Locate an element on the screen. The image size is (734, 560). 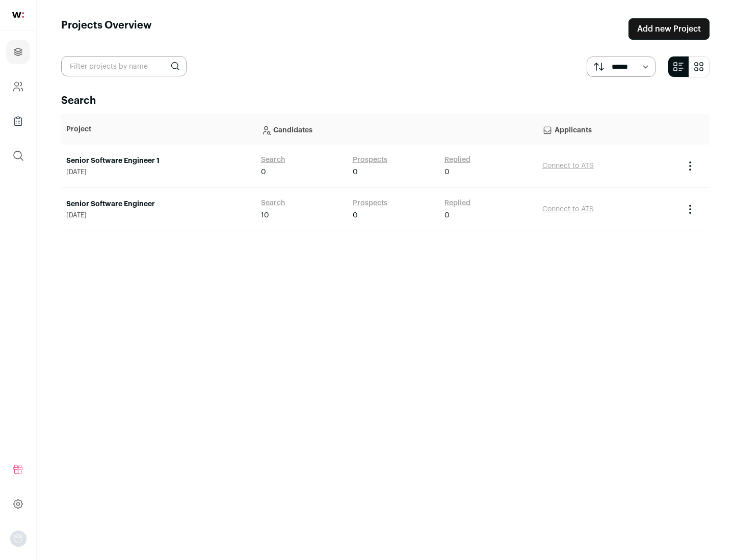
a: Senior Software Engineer 1 is located at coordinates (159, 161).